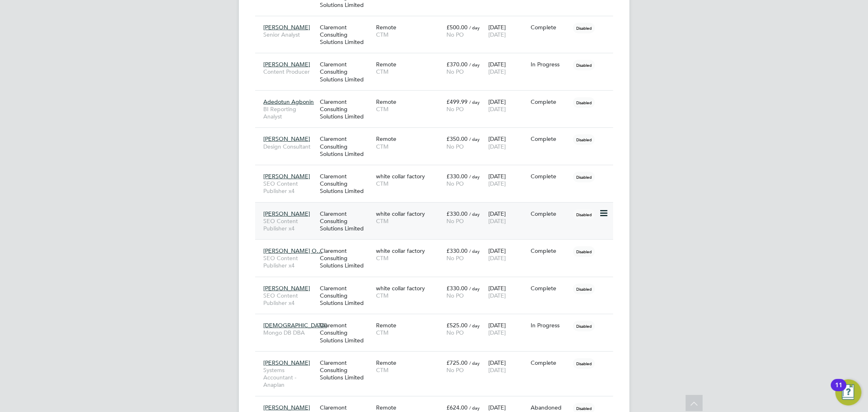  Describe the element at coordinates (457, 64) in the screenshot. I see `span: £370.00` at that location.